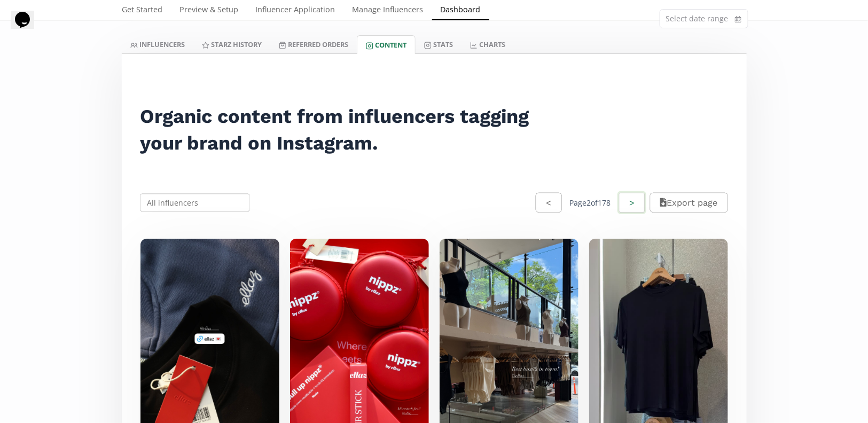  I want to click on a: Starz HISTORY, so click(232, 44).